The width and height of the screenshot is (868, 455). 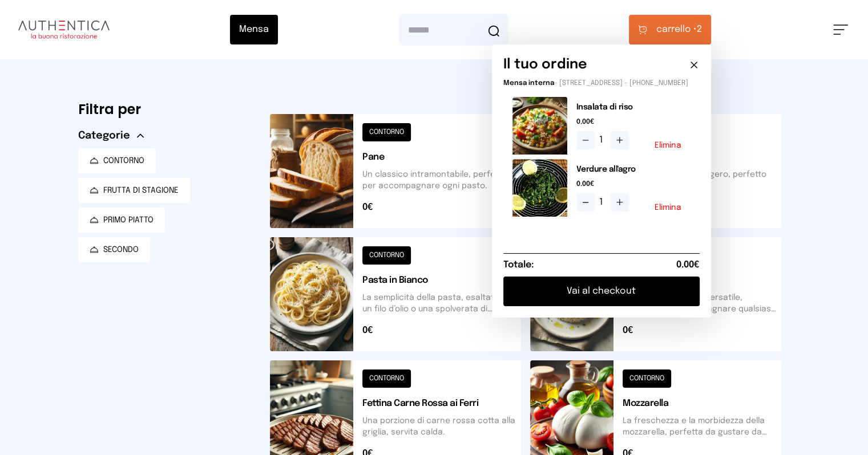 What do you see at coordinates (165, 109) in the screenshot?
I see `h6: Filtra per` at bounding box center [165, 109].